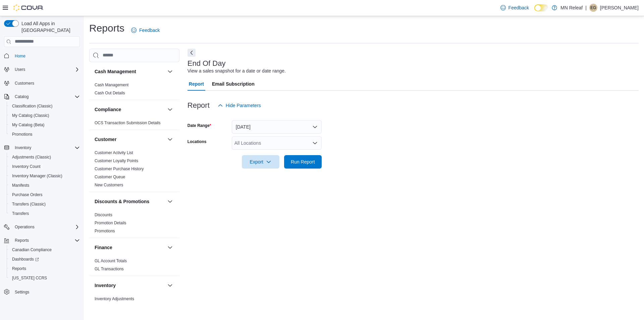 The height and width of the screenshot is (320, 644). Describe the element at coordinates (44, 176) in the screenshot. I see `button: Inventory Manager (Classic)` at that location.